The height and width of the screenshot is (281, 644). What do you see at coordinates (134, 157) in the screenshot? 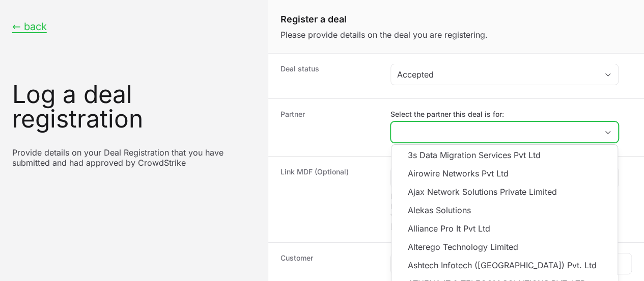
I see `p: Provide details on your Deal Registration that you have submitted and had approved by CrowdStrike` at bounding box center [134, 157].